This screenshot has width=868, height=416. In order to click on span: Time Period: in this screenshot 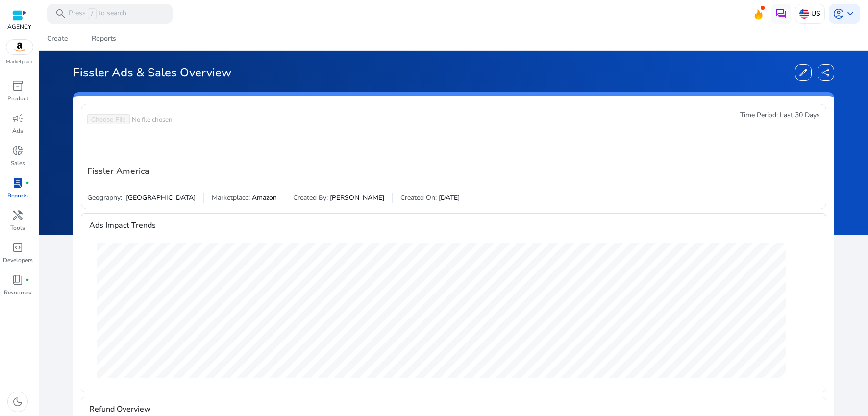, I will do `click(758, 115)`.